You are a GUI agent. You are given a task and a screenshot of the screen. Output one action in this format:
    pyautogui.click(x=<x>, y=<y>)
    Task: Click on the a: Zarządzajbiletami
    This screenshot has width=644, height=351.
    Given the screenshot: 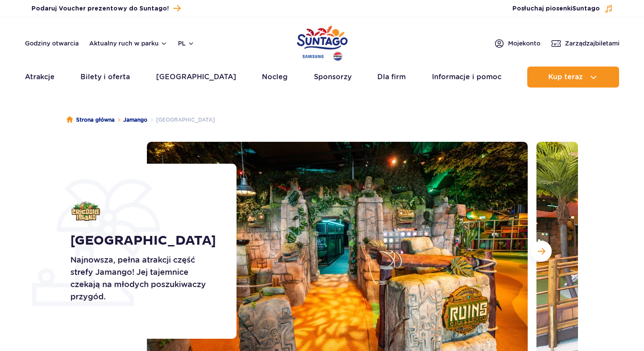 What is the action you would take?
    pyautogui.click(x=585, y=43)
    